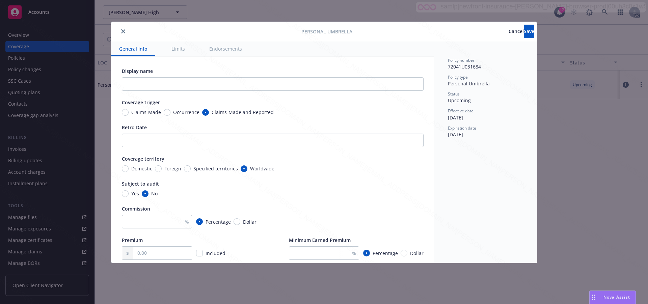 This screenshot has width=648, height=304. I want to click on span: 72041U031684, so click(464, 66).